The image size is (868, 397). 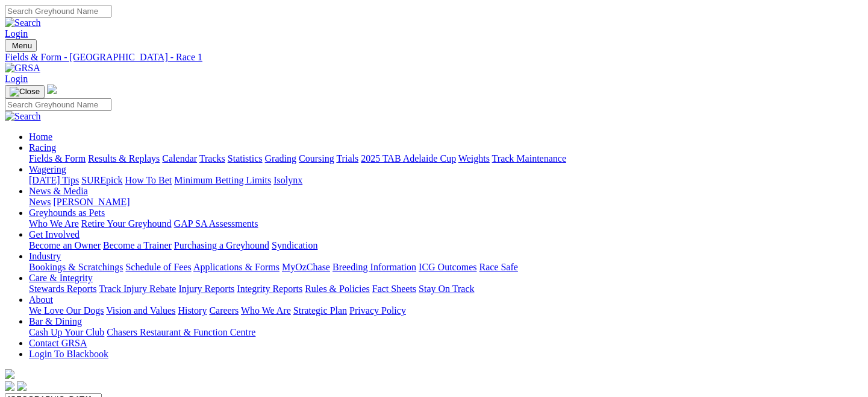 I want to click on a: Racing, so click(x=42, y=147).